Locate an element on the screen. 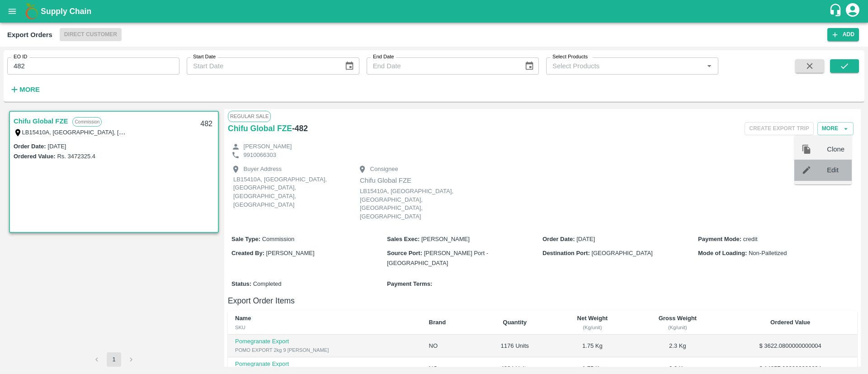 This screenshot has width=868, height=374. b: Mode of Loading : is located at coordinates (723, 253).